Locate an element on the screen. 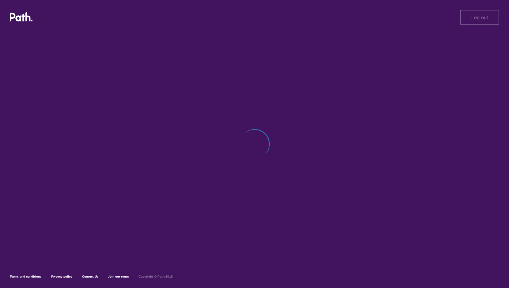 This screenshot has height=288, width=509. h6: Copyright © Path 2018 is located at coordinates (156, 276).